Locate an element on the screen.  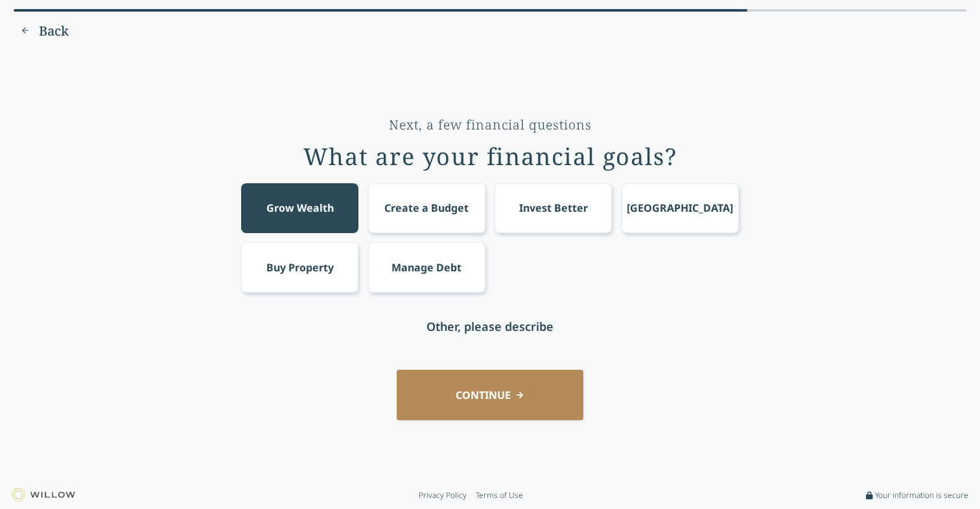
span: Your information is secure is located at coordinates (921, 496).